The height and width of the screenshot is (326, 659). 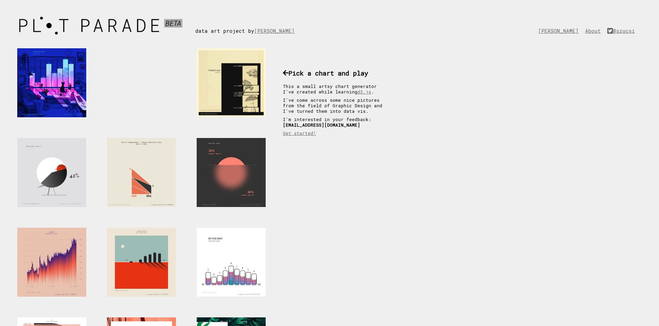 What do you see at coordinates (250, 24) in the screenshot?
I see `div: data art project by` at bounding box center [250, 24].